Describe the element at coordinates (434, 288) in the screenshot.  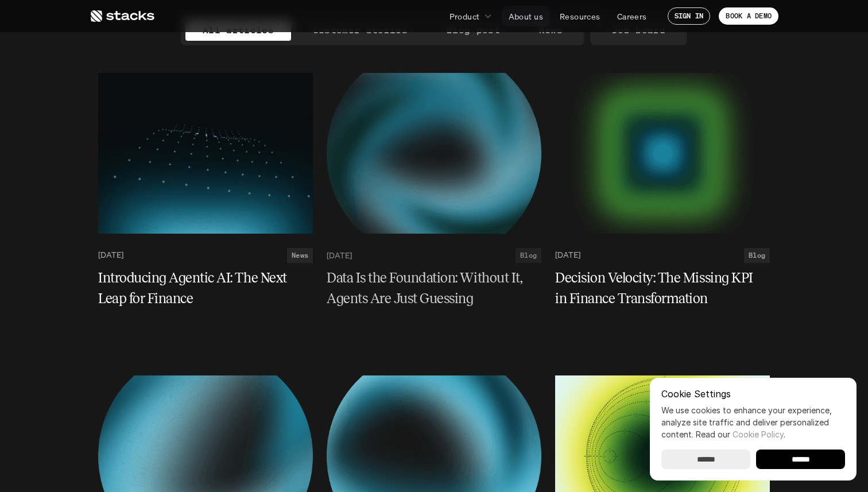
I see `a: Data Is the Foundation: Without It, Agents Are Just Guessing` at that location.